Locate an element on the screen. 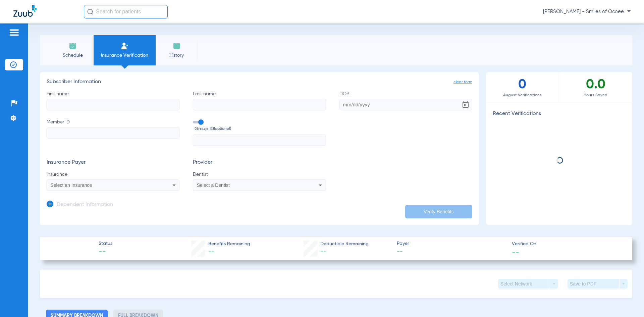 This screenshot has height=317, width=644. small: (optional) is located at coordinates (222, 129).